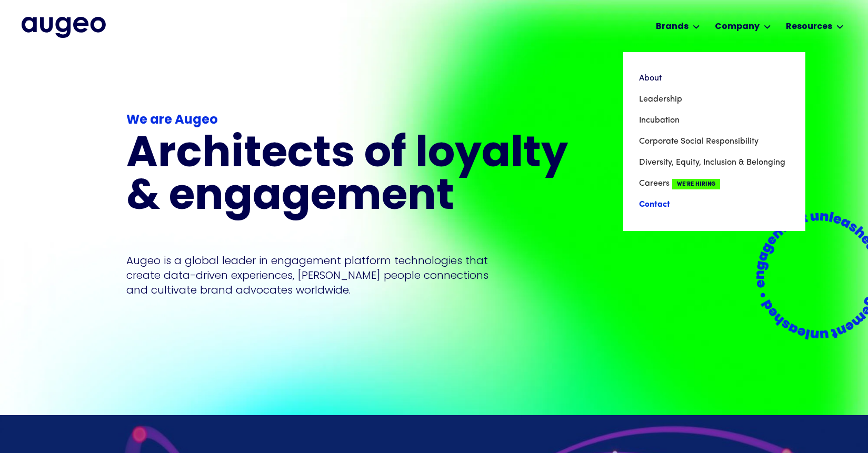 Image resolution: width=868 pixels, height=453 pixels. I want to click on div: Company, so click(737, 27).